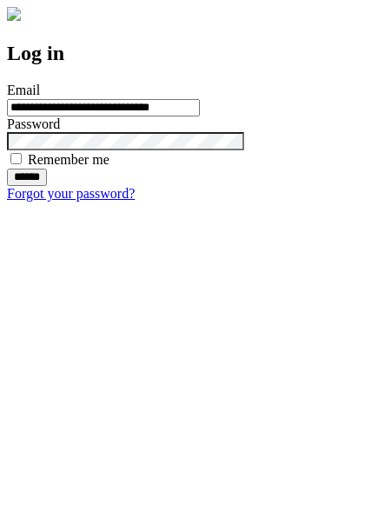 The image size is (391, 518). I want to click on label: Password, so click(33, 123).